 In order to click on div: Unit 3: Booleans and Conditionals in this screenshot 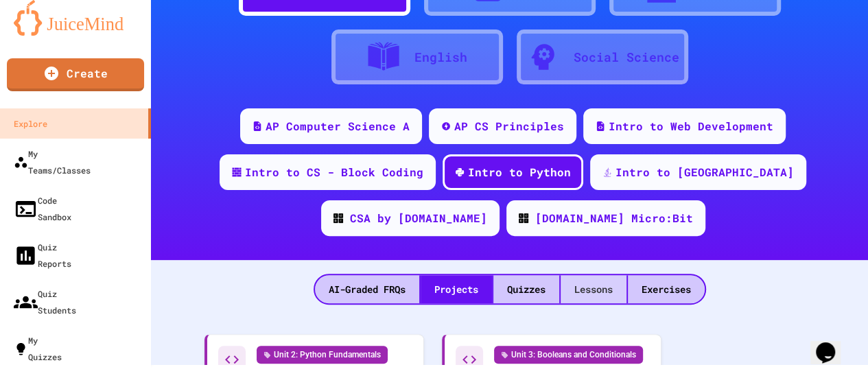, I will do `click(568, 355)`.